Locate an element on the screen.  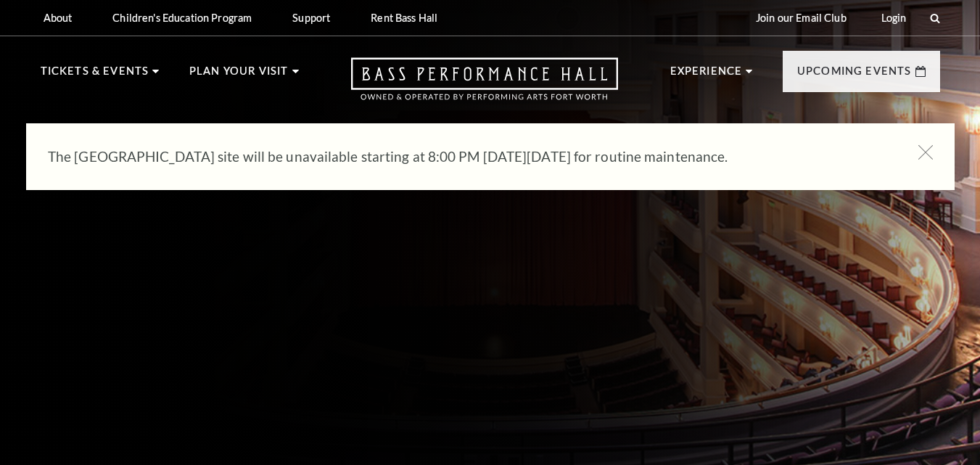
p: Tickets & Events is located at coordinates (95, 76).